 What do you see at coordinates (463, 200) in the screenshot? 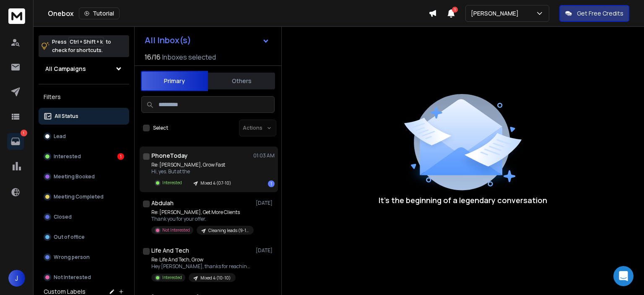
I see `p: It’s the beginning of a legendary conversation` at bounding box center [463, 200].